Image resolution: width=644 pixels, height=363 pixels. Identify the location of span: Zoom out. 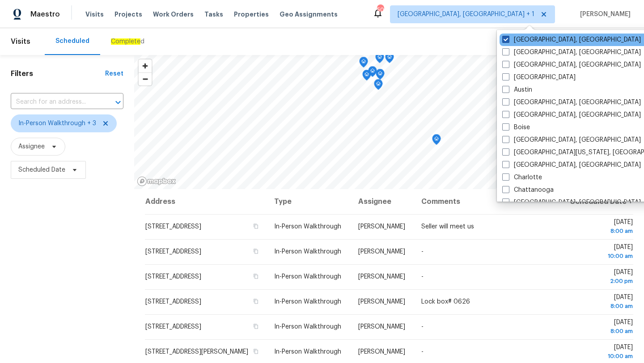
(145, 79).